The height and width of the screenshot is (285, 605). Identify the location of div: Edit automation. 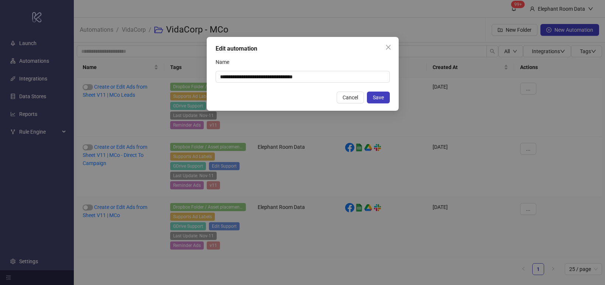
(303, 49).